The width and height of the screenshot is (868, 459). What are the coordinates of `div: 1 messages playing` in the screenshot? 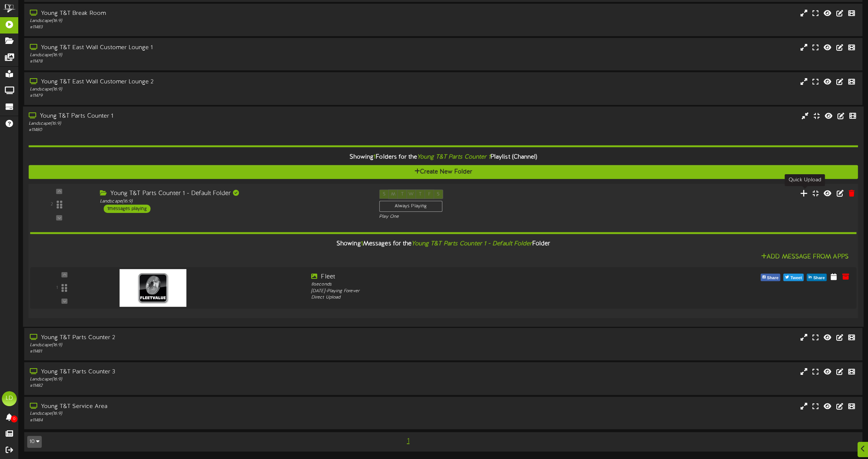 It's located at (127, 208).